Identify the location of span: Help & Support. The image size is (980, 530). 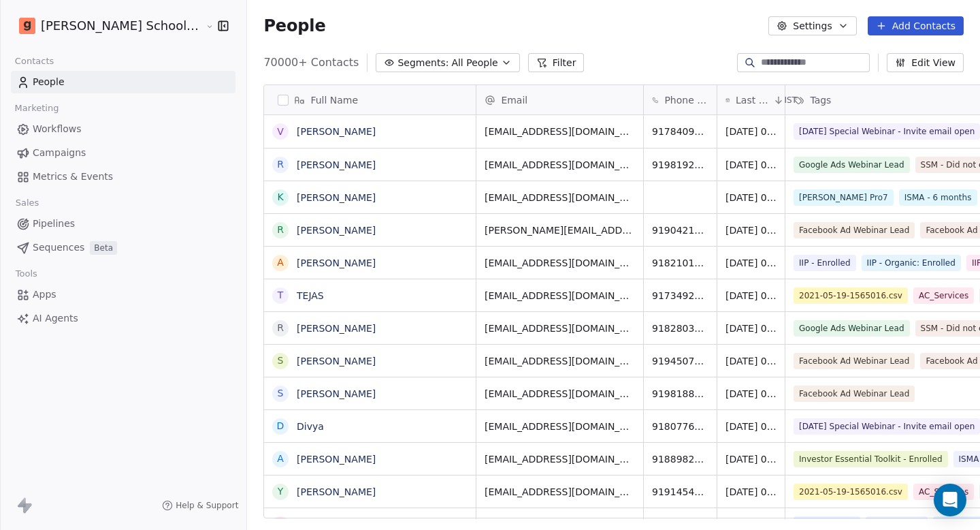
(207, 505).